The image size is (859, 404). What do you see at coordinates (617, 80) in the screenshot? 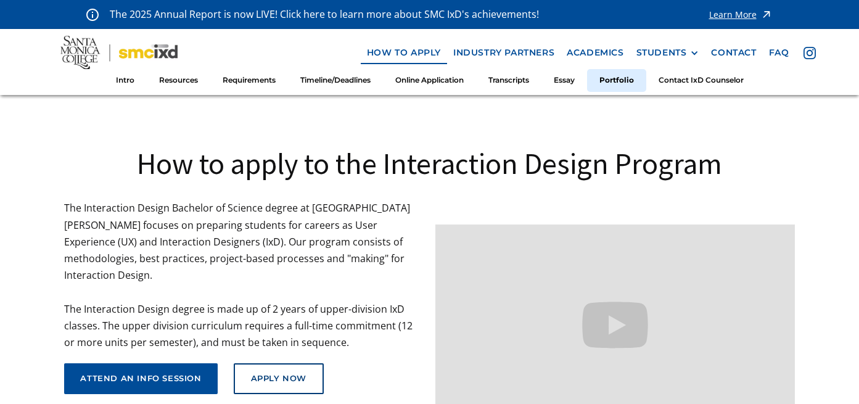
I see `a: Portfolio` at bounding box center [617, 80].